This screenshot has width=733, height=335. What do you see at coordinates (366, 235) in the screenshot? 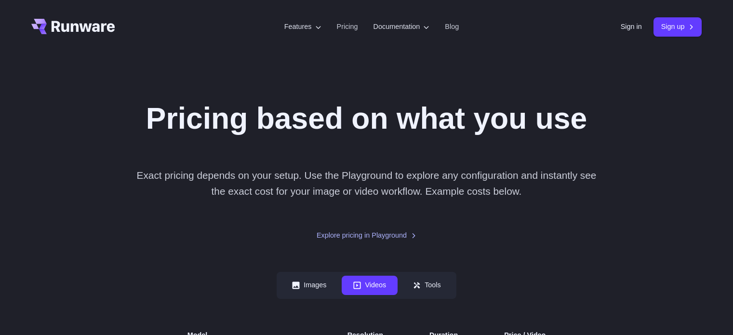
I see `a: Explore pricing in Playground` at bounding box center [366, 235].